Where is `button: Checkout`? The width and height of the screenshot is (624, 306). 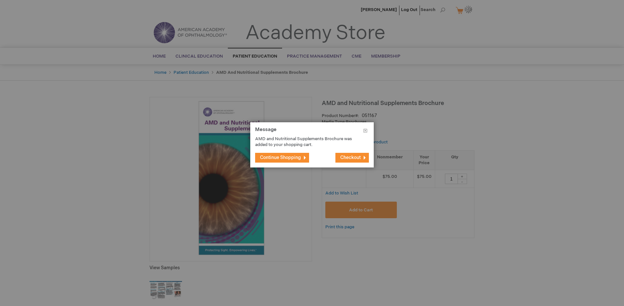 button: Checkout is located at coordinates (352, 158).